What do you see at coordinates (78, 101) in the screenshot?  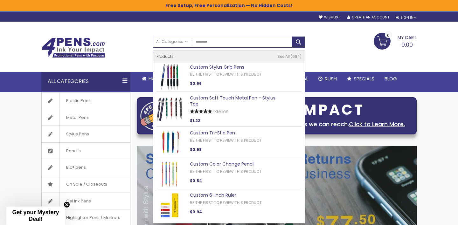 I see `span: Plastic Pens` at bounding box center [78, 101].